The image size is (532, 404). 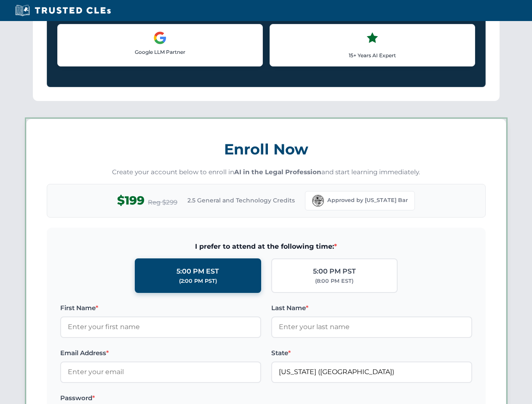 I want to click on p: Create your account below to enroll in and start learning immediately., so click(x=266, y=172).